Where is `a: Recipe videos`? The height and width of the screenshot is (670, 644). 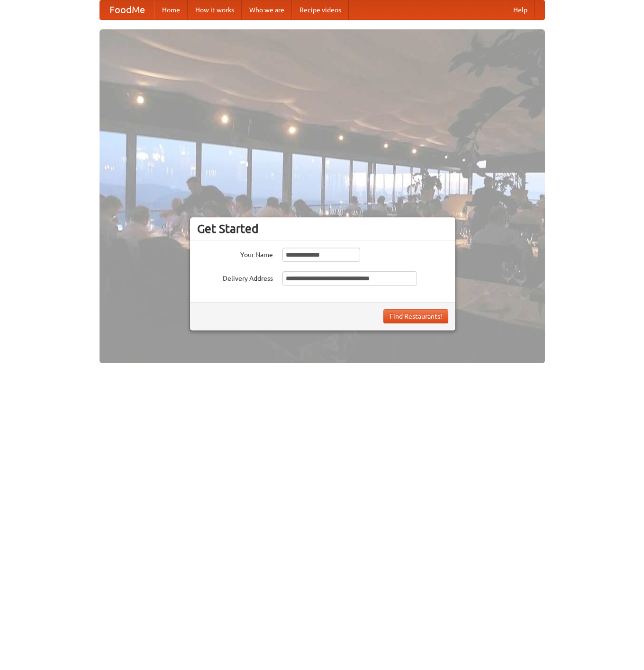 a: Recipe videos is located at coordinates (320, 10).